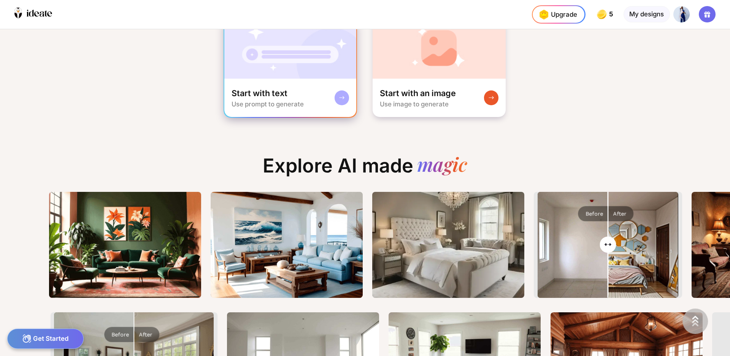 The width and height of the screenshot is (730, 356). I want to click on div: Use prompt to generate, so click(268, 104).